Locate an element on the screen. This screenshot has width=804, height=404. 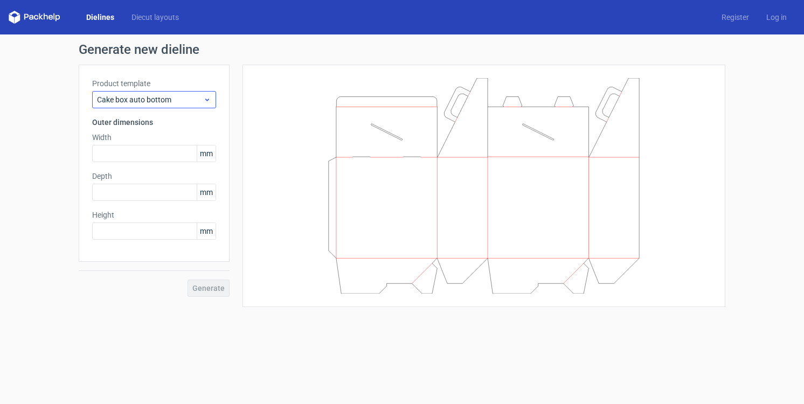
h1: Generate new dieline is located at coordinates (402, 50).